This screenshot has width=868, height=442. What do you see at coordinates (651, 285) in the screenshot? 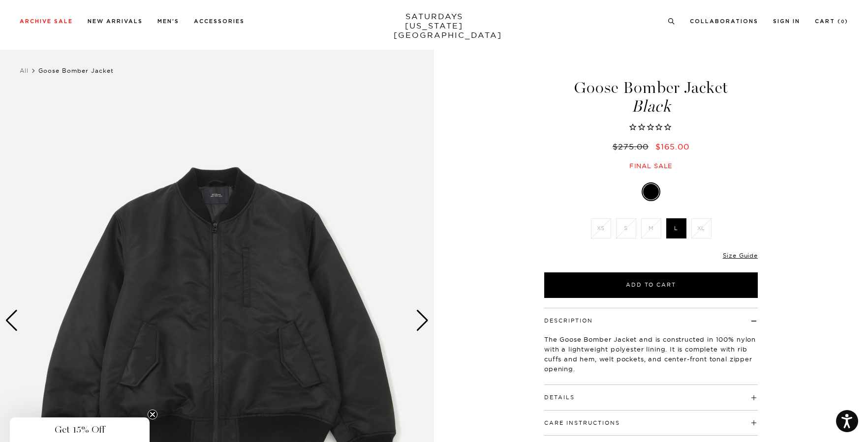
I see `button: Add to Cart` at bounding box center [651, 285].